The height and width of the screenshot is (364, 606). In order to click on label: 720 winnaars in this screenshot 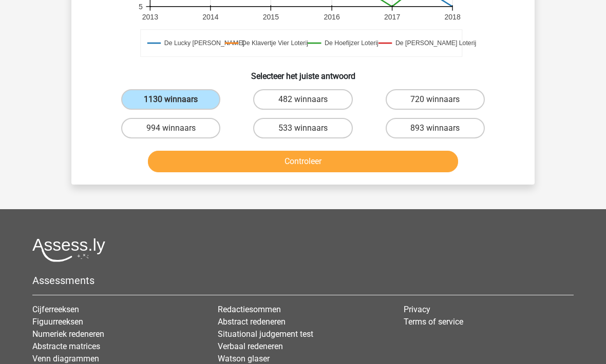, I will do `click(435, 100)`.